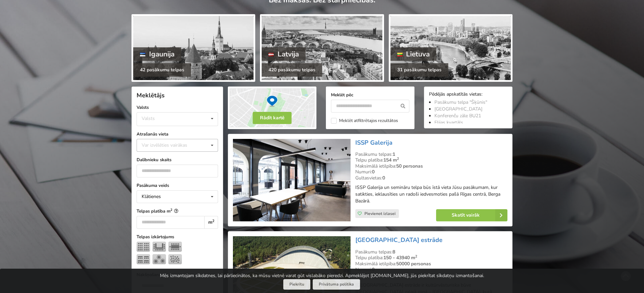  What do you see at coordinates (193, 48) in the screenshot?
I see `a: Igaunija 42 pasākumu telpas` at bounding box center [193, 48].